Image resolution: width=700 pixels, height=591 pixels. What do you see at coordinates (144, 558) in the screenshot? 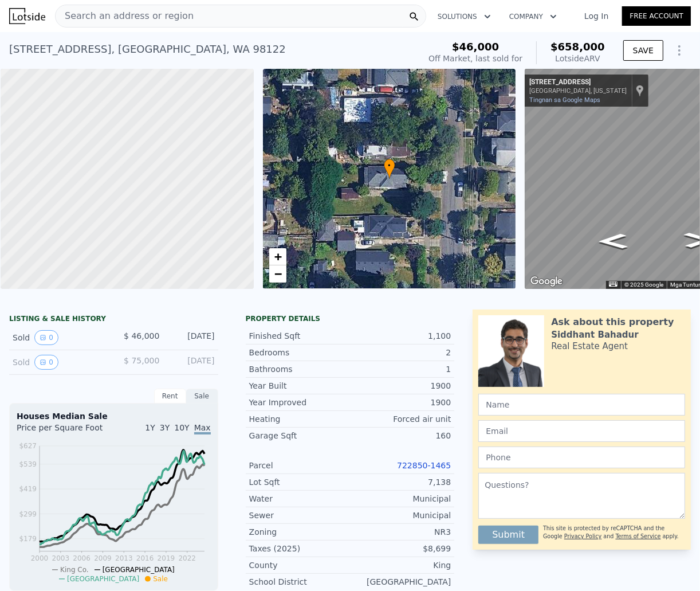
I see `tspan: 2016` at bounding box center [144, 558].